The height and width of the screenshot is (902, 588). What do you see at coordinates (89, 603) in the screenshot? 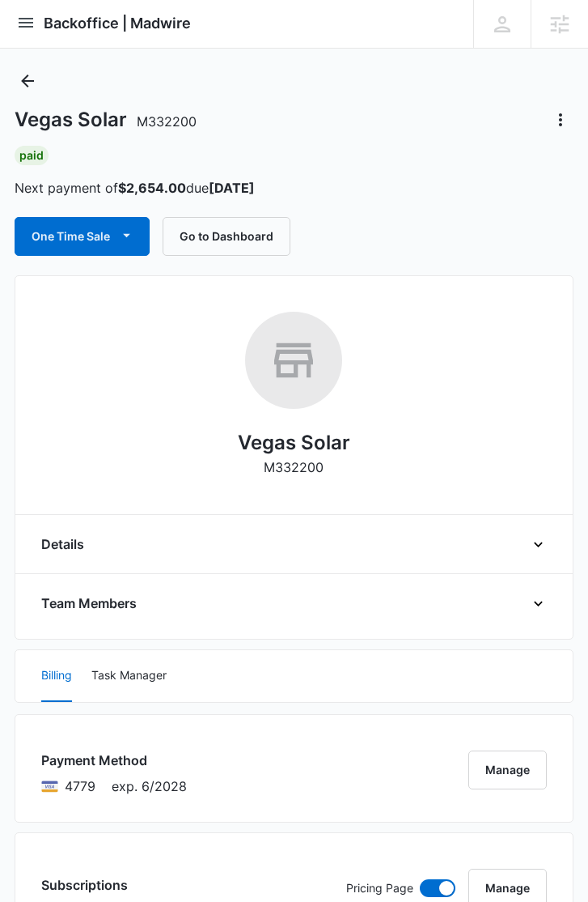
I see `span: Team Members` at bounding box center [89, 603].